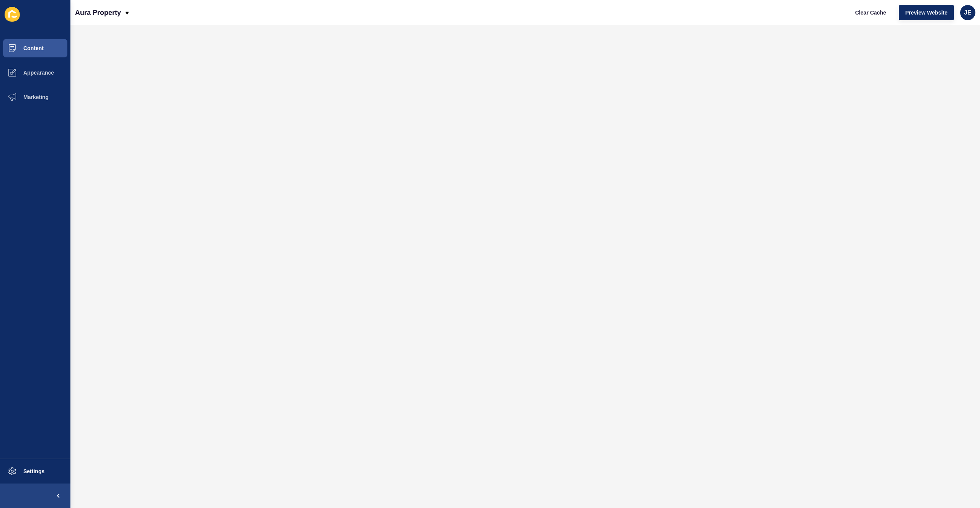 This screenshot has height=508, width=980. I want to click on span: JE, so click(968, 13).